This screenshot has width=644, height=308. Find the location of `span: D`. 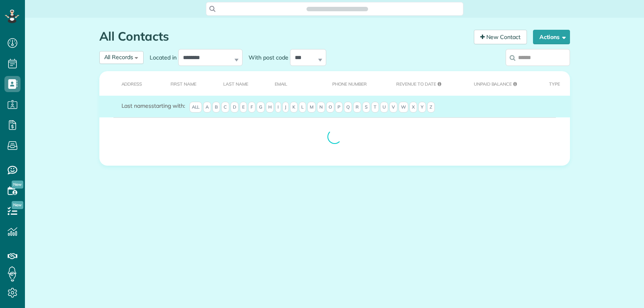

span: D is located at coordinates (235, 108).